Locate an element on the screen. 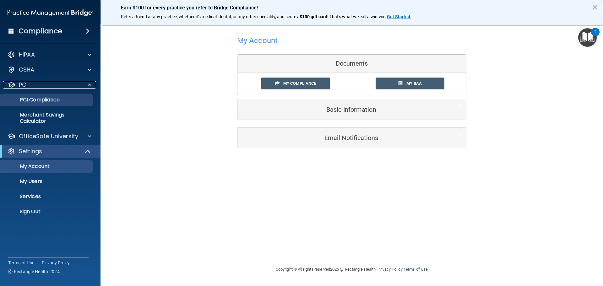  a: Get Started is located at coordinates (399, 17).